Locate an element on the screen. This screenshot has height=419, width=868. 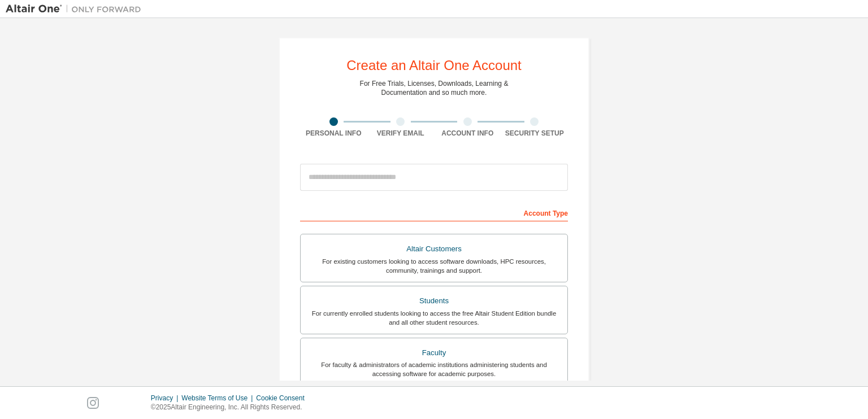
div: Account Info is located at coordinates (467, 133).